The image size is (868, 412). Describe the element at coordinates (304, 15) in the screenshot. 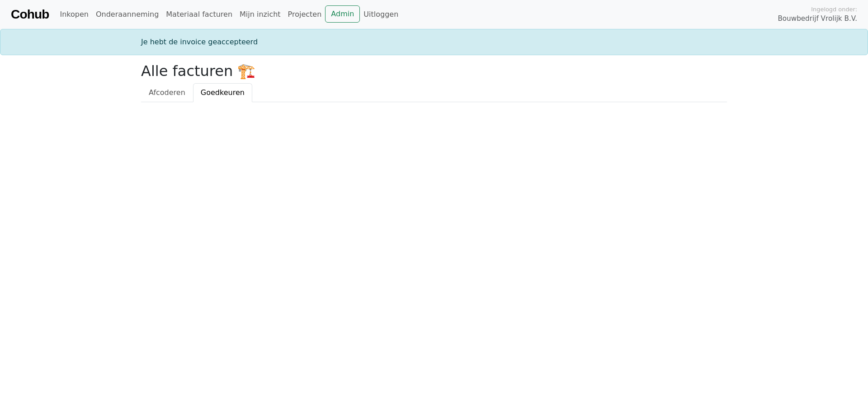

I see `a: Projecten` at that location.